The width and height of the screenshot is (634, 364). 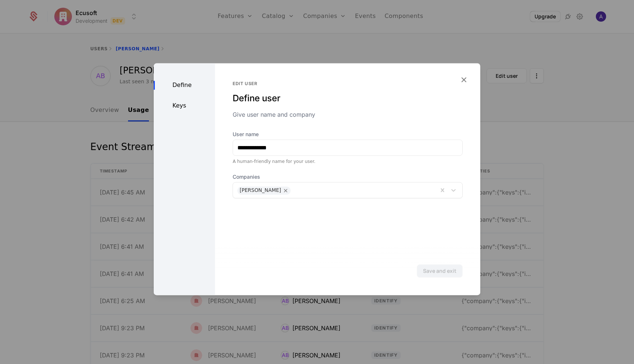 I want to click on span: Companies, so click(x=347, y=177).